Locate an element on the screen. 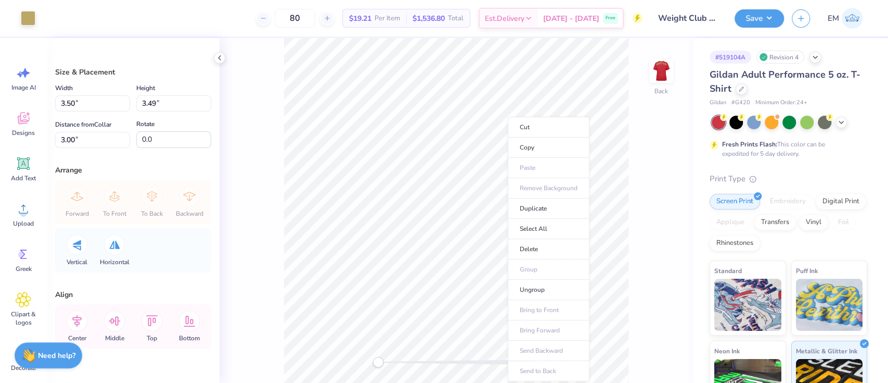 The height and width of the screenshot is (383, 888). span: Upload is located at coordinates (23, 223).